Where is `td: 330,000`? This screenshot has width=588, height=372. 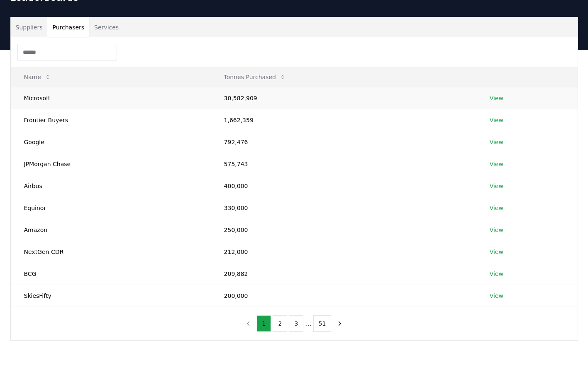 td: 330,000 is located at coordinates (344, 208).